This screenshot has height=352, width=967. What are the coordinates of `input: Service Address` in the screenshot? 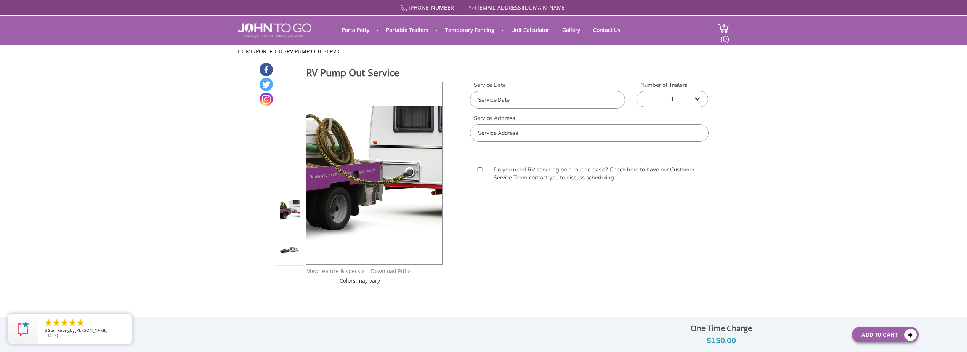 It's located at (589, 133).